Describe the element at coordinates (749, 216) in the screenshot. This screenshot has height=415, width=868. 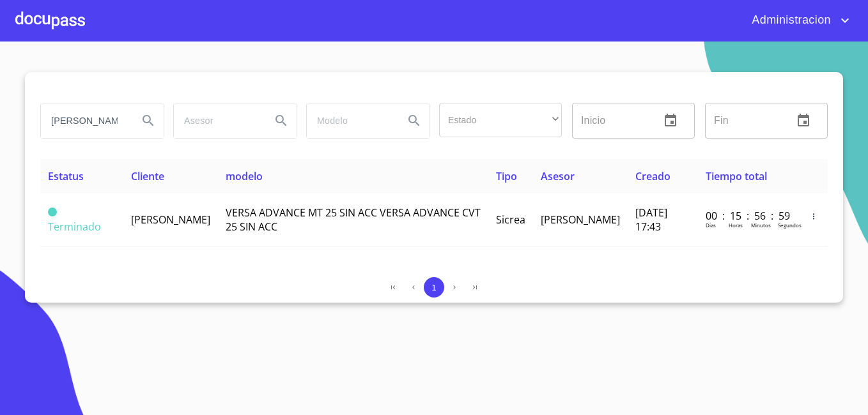
I see `p: 00 : 15 : 56 : 59` at that location.